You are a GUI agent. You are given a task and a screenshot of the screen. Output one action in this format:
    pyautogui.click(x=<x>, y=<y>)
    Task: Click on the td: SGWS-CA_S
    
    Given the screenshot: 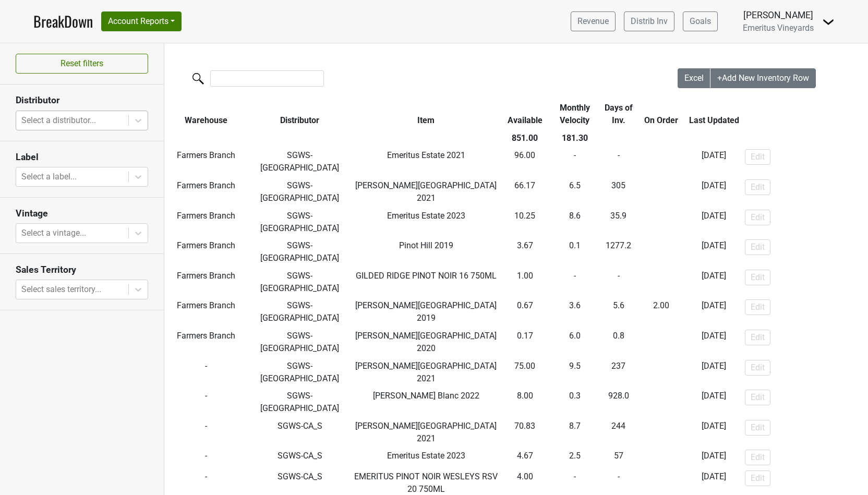 What is the action you would take?
    pyautogui.click(x=300, y=433)
    